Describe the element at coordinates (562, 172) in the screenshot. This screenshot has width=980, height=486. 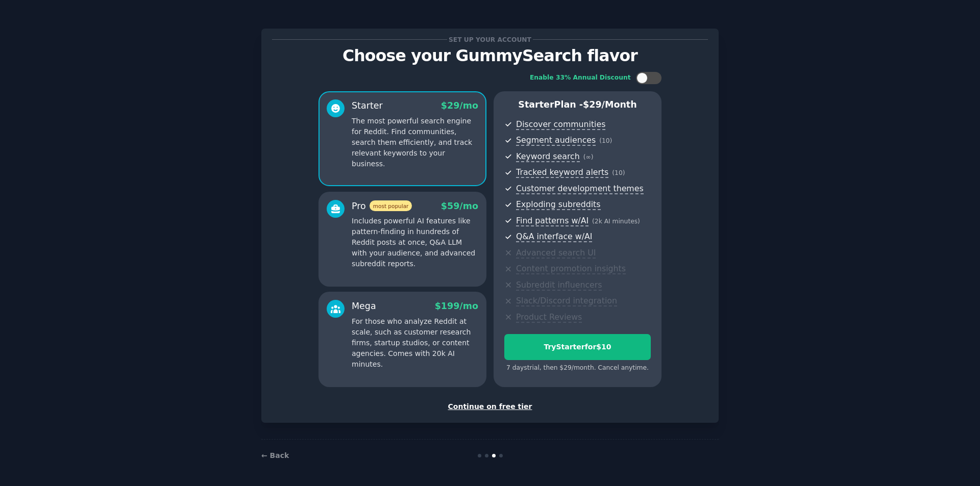
I see `span: Tracked keyword alerts` at that location.